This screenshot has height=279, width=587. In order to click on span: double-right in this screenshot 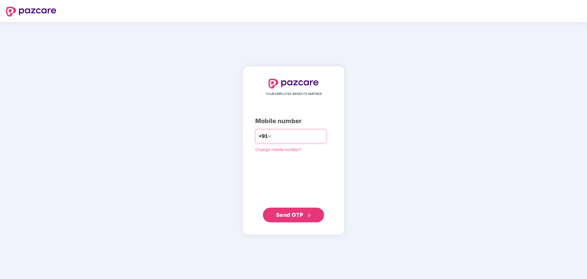, I will do `click(309, 215)`.